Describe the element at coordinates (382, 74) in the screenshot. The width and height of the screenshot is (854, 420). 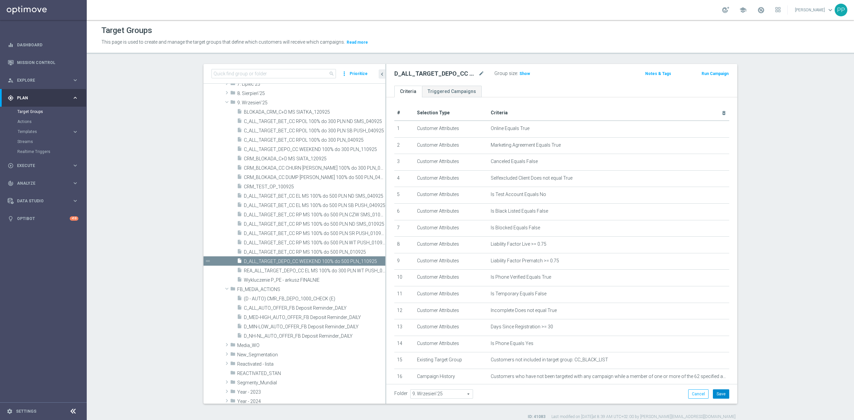
I see `i: chevron_left` at that location.